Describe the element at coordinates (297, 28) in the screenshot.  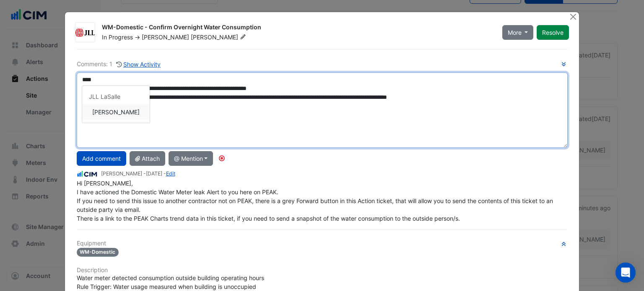
I see `div: WM-Domestic - Confirm Overnight Water Consumption` at that location.